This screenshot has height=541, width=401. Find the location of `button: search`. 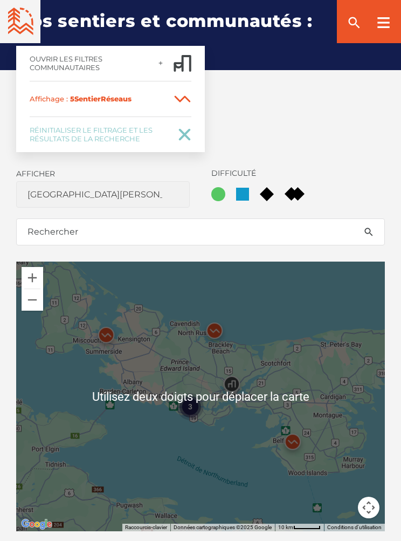

button: search is located at coordinates (369, 232).